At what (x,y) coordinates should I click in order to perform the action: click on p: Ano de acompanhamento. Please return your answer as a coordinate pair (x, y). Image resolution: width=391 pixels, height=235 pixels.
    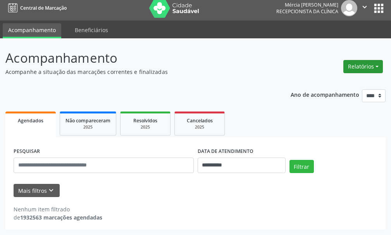
    Looking at the image, I should click on (325, 94).